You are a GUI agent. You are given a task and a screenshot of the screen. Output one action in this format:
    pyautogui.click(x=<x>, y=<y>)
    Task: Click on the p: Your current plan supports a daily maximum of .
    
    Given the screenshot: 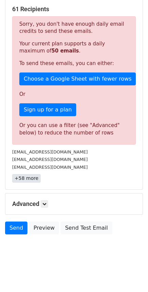 What is the action you would take?
    pyautogui.click(x=74, y=47)
    